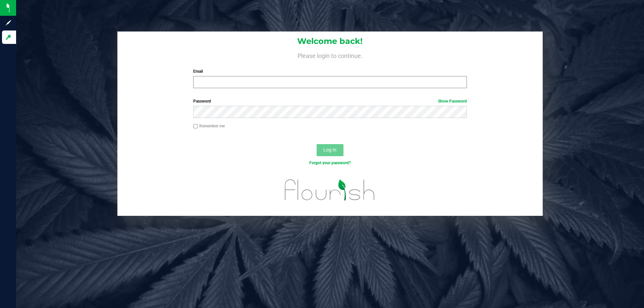 This screenshot has height=308, width=644. Describe the element at coordinates (452, 101) in the screenshot. I see `a: Show Password` at that location.